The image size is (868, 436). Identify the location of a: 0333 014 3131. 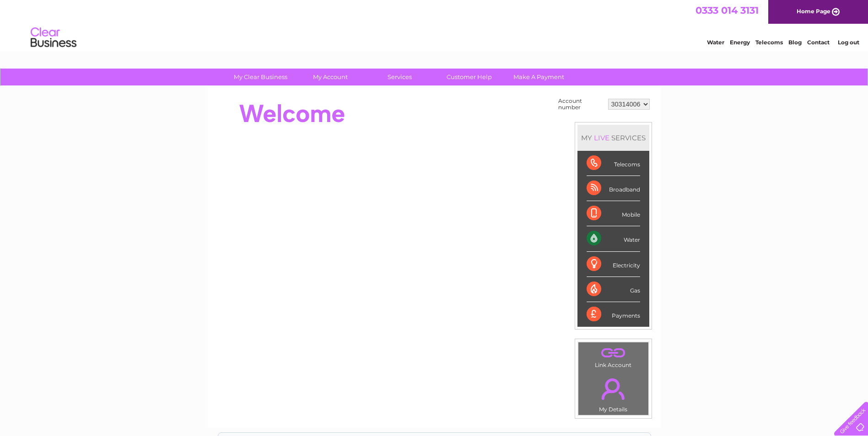
(727, 10).